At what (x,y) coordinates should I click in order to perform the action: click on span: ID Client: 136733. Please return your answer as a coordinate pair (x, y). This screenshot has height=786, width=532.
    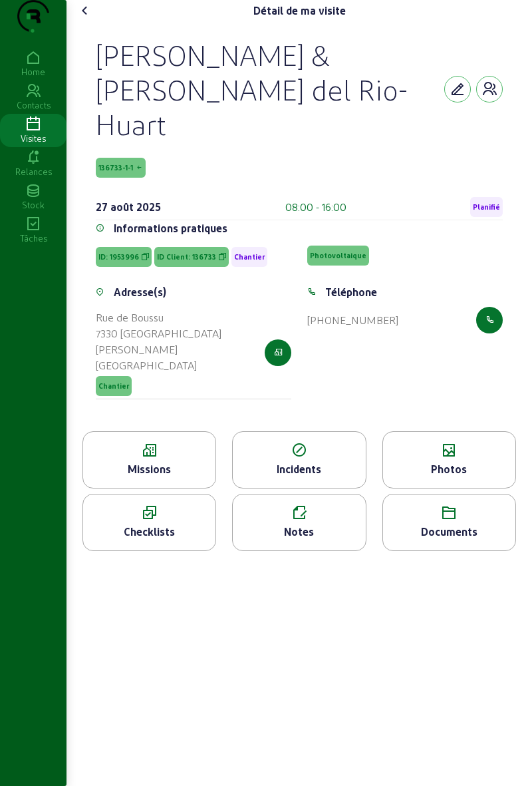
    Looking at the image, I should click on (186, 257).